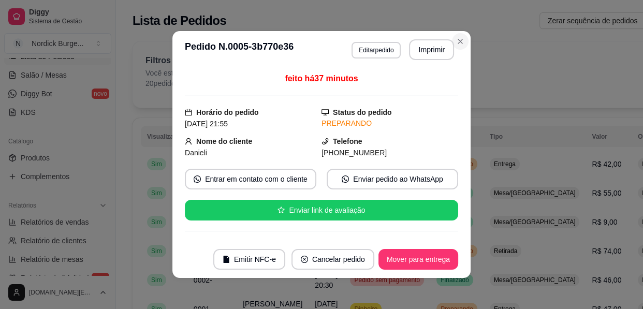 Image resolution: width=643 pixels, height=309 pixels. Describe the element at coordinates (418, 259) in the screenshot. I see `button: Mover para entrega` at that location.